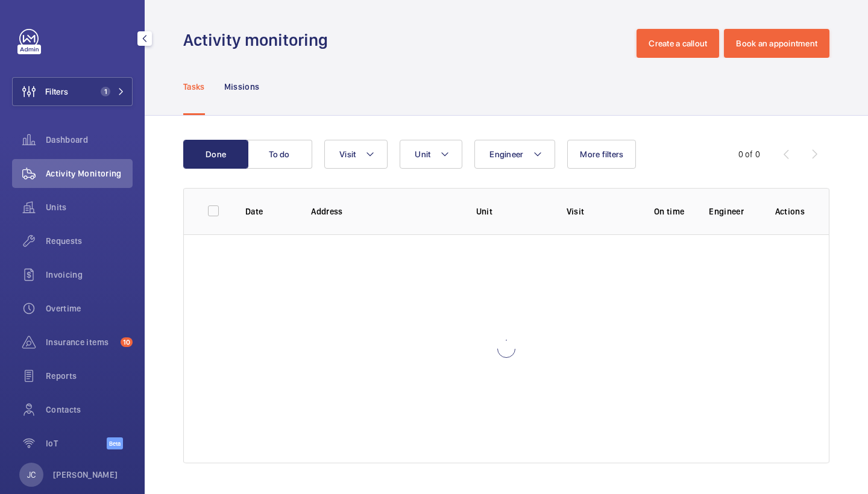 This screenshot has height=494, width=868. What do you see at coordinates (90, 275) in the screenshot?
I see `span: Invoicing` at bounding box center [90, 275].